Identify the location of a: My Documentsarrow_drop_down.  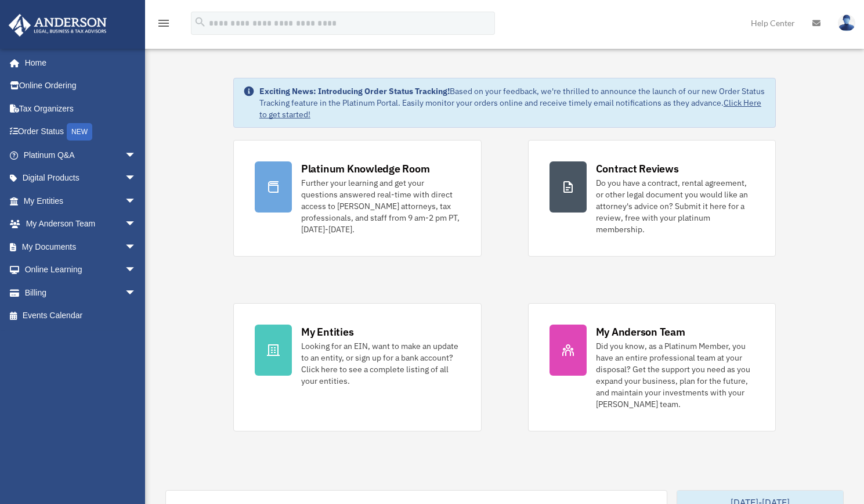
(81, 247).